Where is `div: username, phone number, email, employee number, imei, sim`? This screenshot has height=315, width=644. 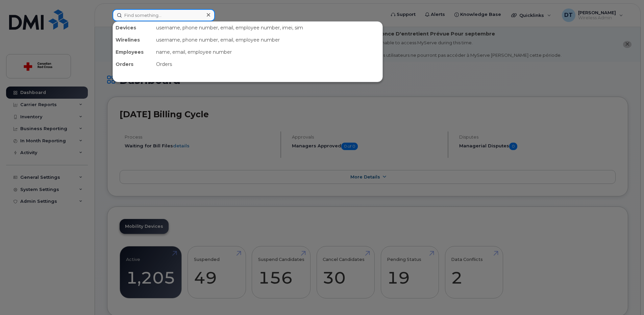
div: username, phone number, email, employee number, imei, sim is located at coordinates (268, 28).